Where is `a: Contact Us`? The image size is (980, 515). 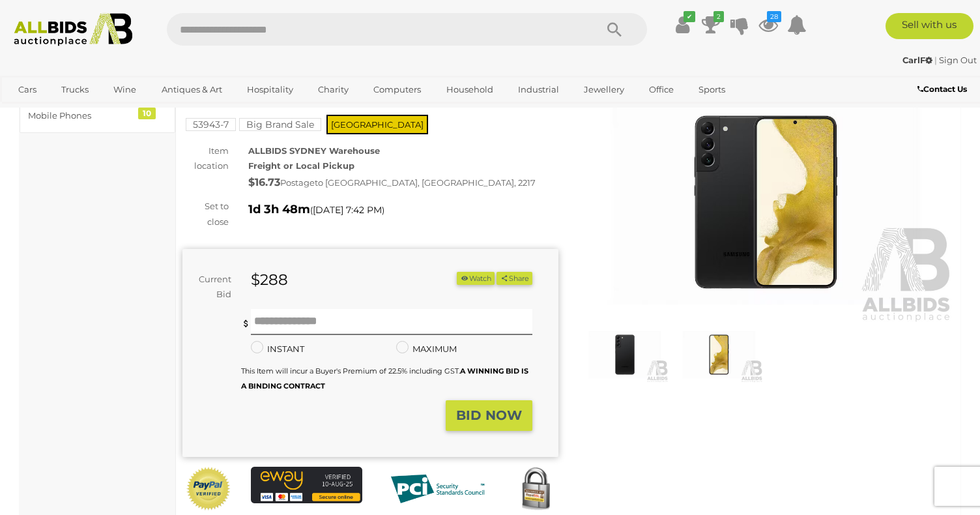 a: Contact Us is located at coordinates (944, 89).